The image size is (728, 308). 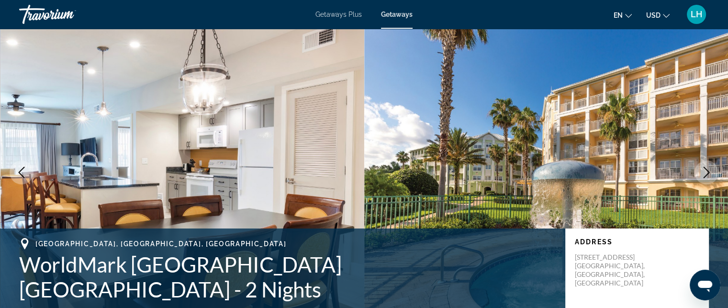 I want to click on a: Travorium, so click(x=67, y=14).